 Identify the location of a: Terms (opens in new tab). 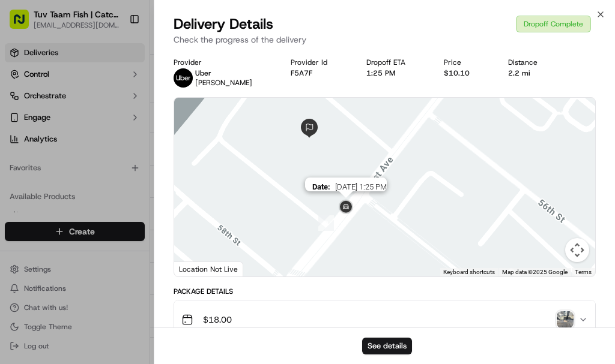
(583, 272).